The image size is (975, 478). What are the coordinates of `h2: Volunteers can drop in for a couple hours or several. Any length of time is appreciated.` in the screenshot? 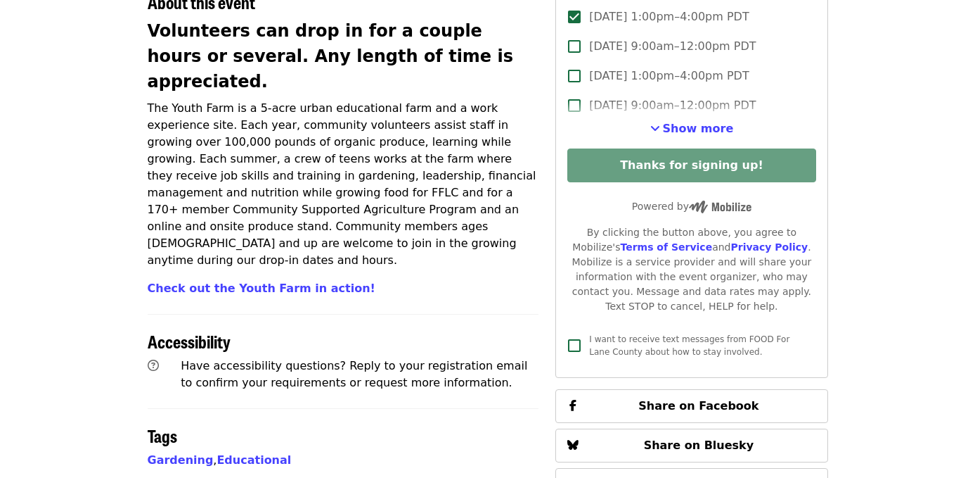 It's located at (343, 56).